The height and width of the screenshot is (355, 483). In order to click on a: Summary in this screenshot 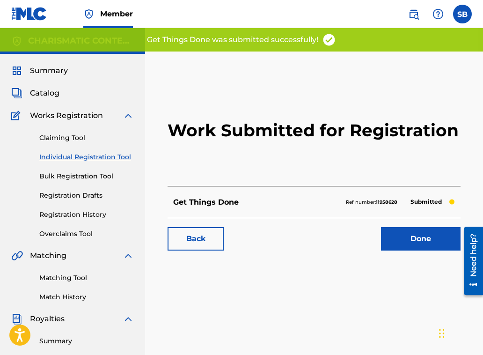, I will do `click(87, 341)`.